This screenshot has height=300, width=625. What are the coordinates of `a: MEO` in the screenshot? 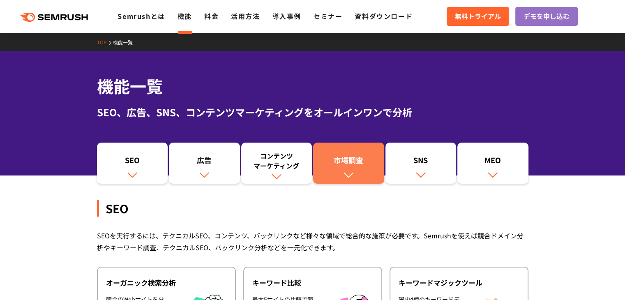 It's located at (492, 163).